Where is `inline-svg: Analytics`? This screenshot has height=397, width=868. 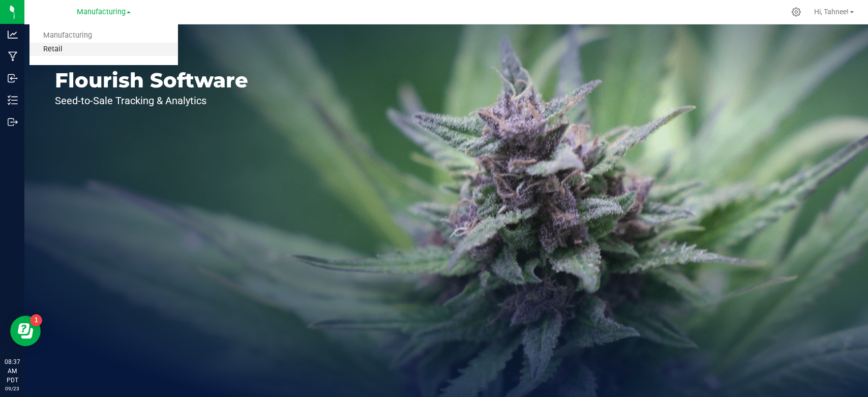 inline-svg: Analytics is located at coordinates (13, 35).